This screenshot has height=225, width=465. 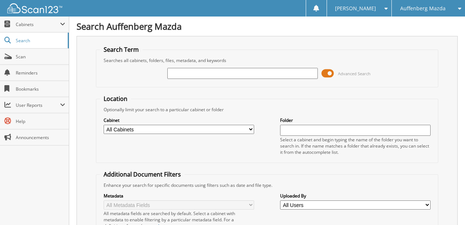 I want to click on div: Searches all cabinets, folders, files, metadata, and keywords, so click(x=267, y=60).